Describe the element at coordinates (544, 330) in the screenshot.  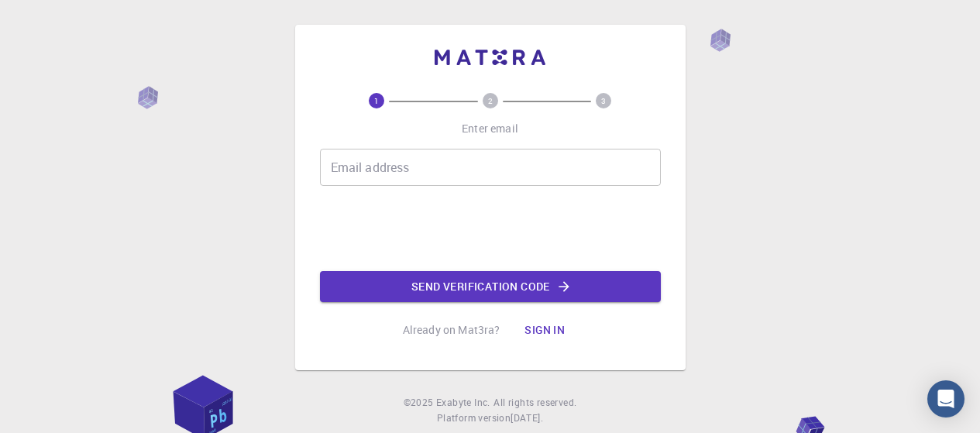
I see `a: Sign in` at that location.